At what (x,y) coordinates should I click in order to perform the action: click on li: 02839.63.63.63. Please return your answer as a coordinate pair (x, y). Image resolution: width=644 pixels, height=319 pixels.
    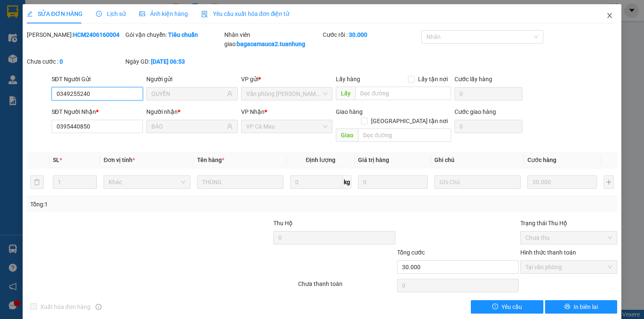
    Looking at the image, I should click on (82, 34).